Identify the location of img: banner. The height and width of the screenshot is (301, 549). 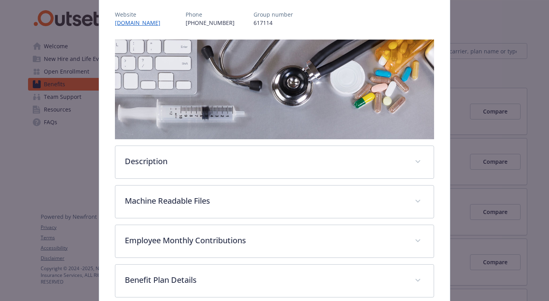
(275, 89).